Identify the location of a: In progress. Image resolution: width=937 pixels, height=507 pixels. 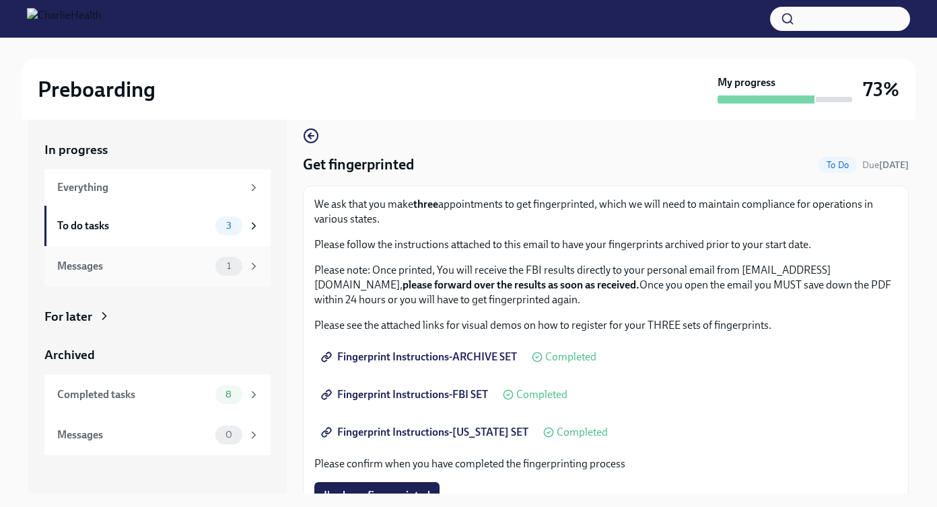
(157, 150).